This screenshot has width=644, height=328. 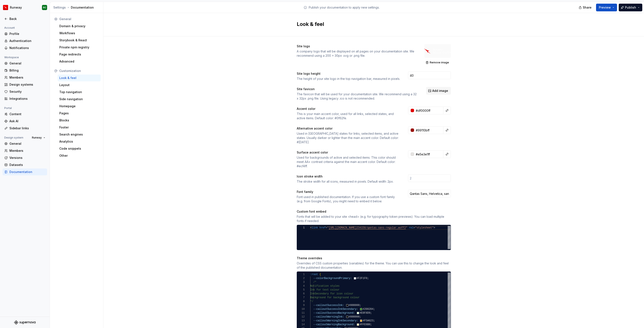 What do you see at coordinates (334, 324) in the screenshot?
I see `span: --calloutWarningBackground:` at bounding box center [334, 324].